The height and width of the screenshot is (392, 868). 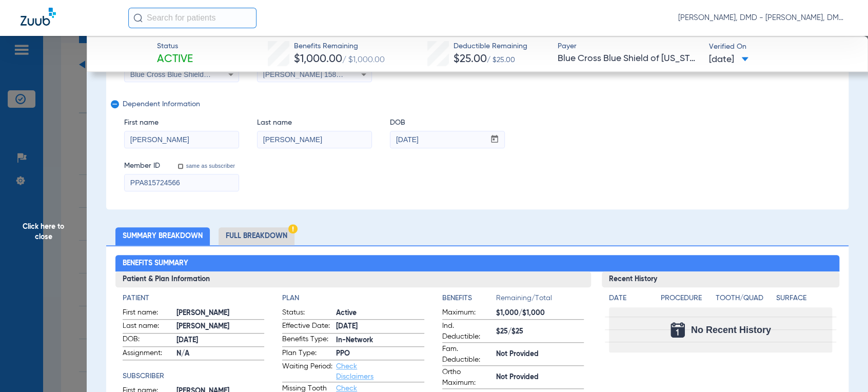 I want to click on app-breakdown-title: Subscriber, so click(x=194, y=376).